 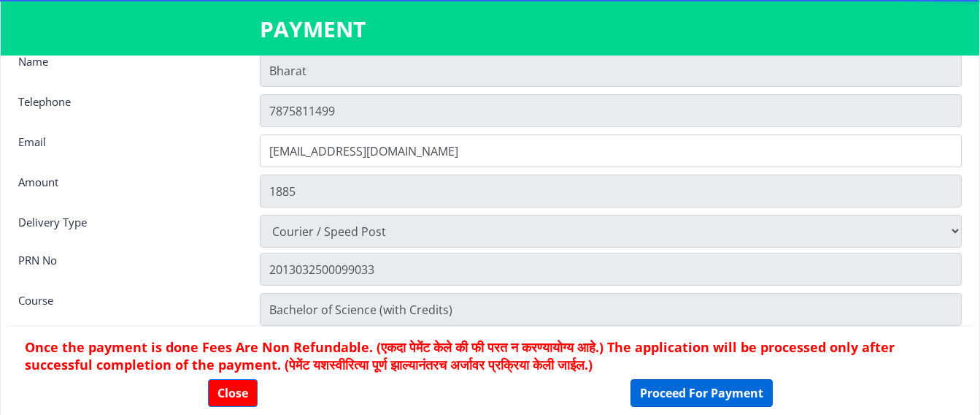 What do you see at coordinates (611, 110) in the screenshot?
I see `input: Telephone` at bounding box center [611, 110].